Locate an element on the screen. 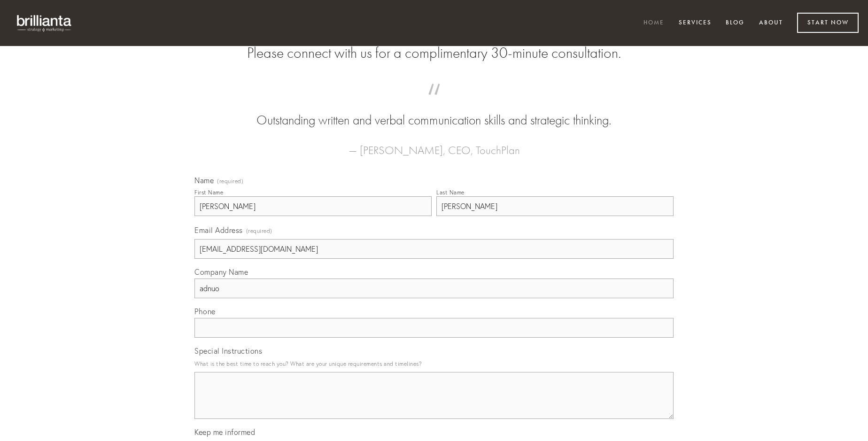  p: What is the best time to reach you? What are your unique requirements and timelines? is located at coordinates (434, 364).